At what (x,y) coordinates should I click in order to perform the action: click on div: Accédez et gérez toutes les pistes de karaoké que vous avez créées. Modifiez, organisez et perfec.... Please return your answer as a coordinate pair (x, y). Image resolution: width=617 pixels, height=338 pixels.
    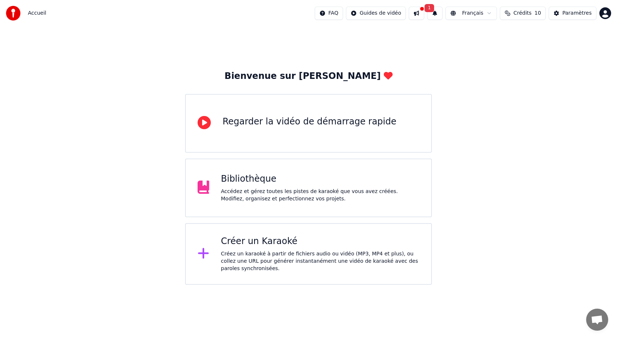
    Looking at the image, I should click on (320, 195).